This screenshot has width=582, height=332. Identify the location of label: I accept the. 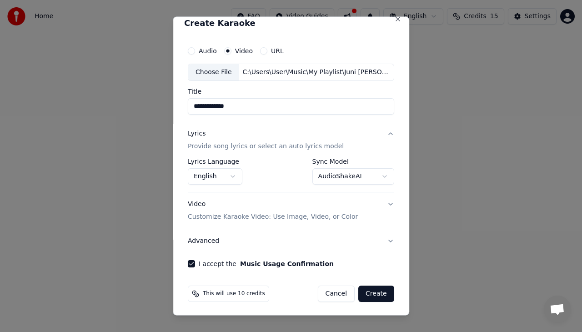
(266, 263).